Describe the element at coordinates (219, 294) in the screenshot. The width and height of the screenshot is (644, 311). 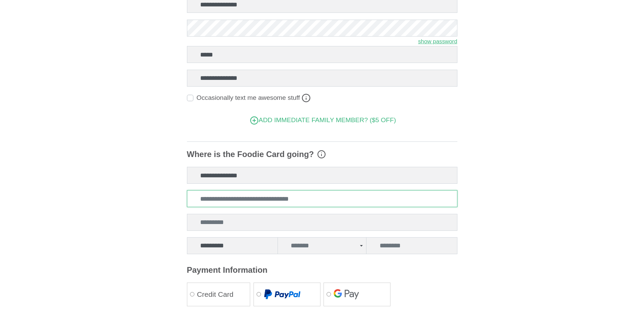
I see `label: Credit Card` at that location.